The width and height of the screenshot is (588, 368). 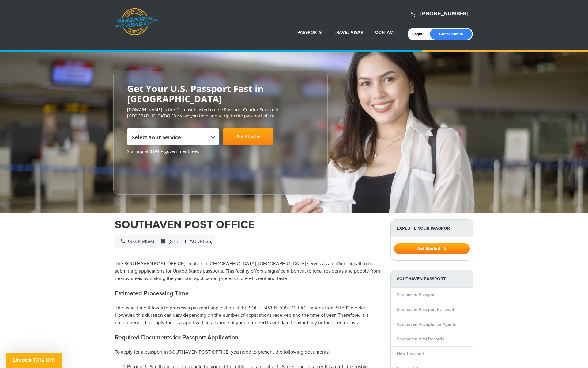 What do you see at coordinates (425, 309) in the screenshot?
I see `a: Southaven Passport Renewal` at bounding box center [425, 309].